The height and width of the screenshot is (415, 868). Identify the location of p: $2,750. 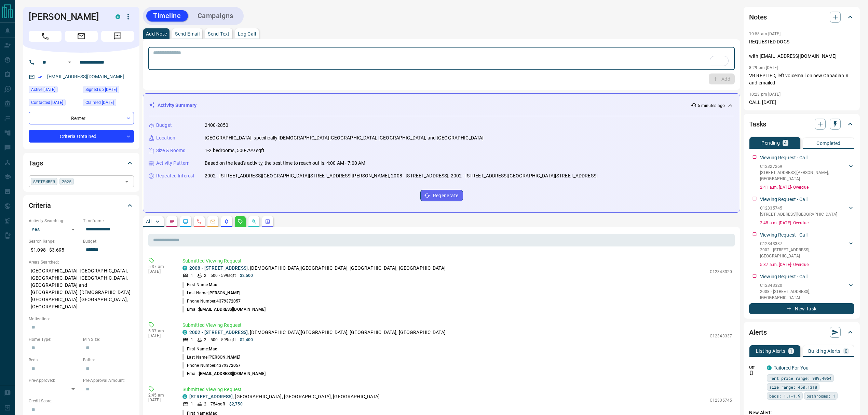
(236, 404).